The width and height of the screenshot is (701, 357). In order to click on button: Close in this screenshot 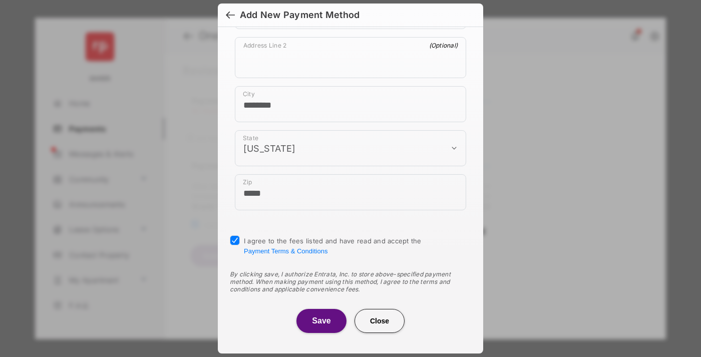, I will do `click(380, 321)`.